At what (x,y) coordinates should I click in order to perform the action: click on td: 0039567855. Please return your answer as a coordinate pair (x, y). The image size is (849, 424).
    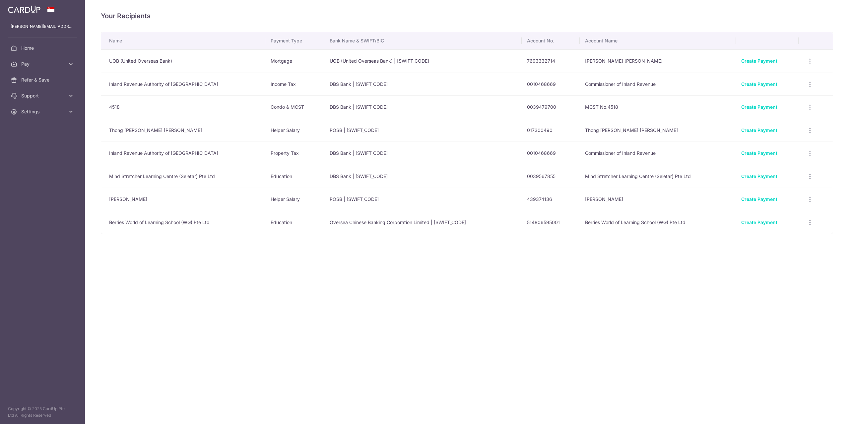
    Looking at the image, I should click on (551, 177).